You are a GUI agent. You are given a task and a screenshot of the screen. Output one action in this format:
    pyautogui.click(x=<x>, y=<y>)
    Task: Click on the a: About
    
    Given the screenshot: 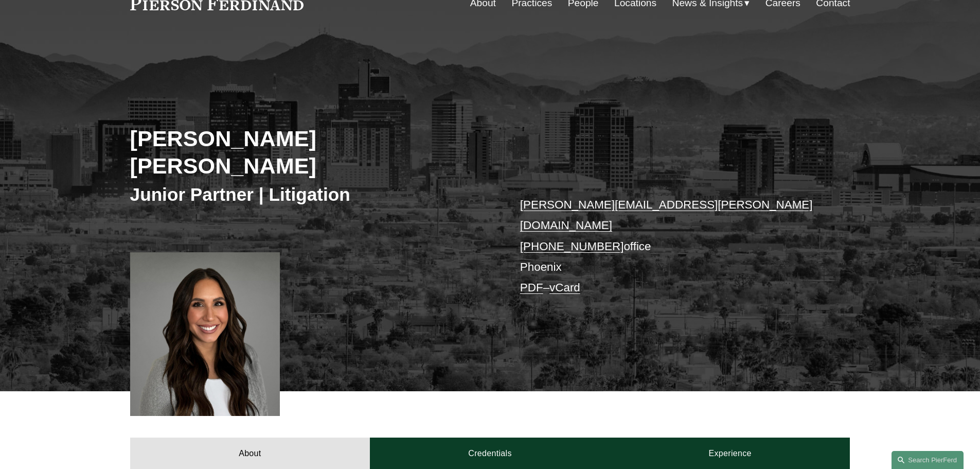 What is the action you would take?
    pyautogui.click(x=250, y=453)
    